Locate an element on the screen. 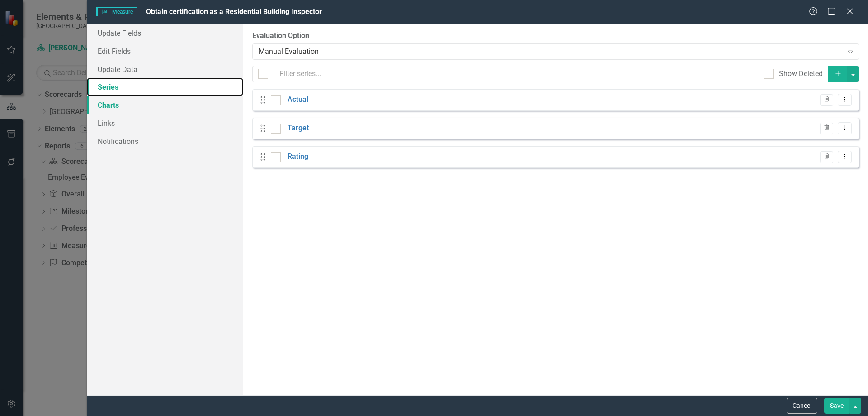 The image size is (868, 416). a: Series is located at coordinates (165, 87).